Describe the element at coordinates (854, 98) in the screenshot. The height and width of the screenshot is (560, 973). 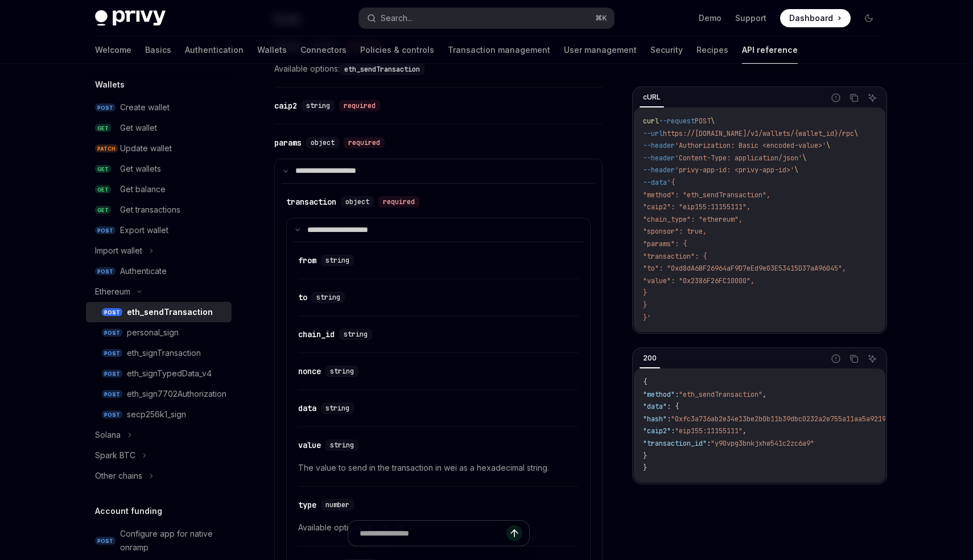
I see `button: Copy the contents from the code block` at that location.